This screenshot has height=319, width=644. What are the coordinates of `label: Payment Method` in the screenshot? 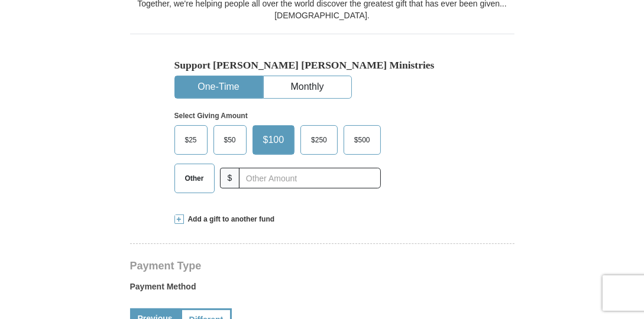 It's located at (322, 290).